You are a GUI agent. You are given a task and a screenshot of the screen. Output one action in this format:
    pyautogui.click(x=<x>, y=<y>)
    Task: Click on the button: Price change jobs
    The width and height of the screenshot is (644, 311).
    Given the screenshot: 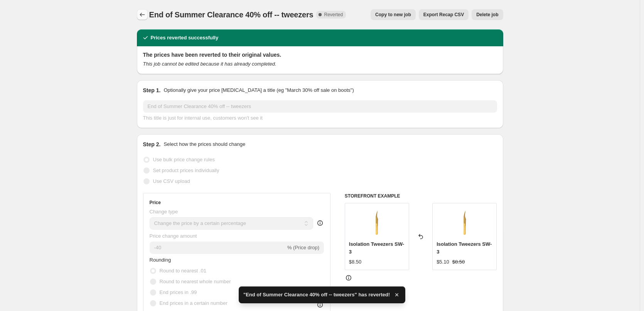 What is the action you would take?
    pyautogui.click(x=142, y=15)
    